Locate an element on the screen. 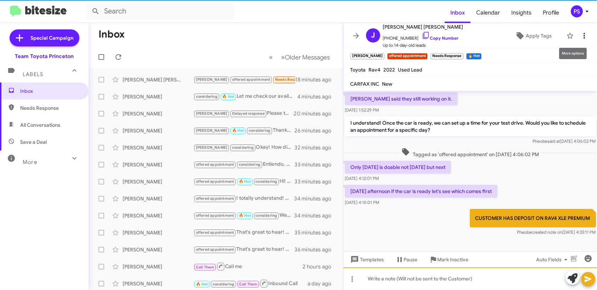 The image size is (597, 290). div: That's great to hear! Let's schedule an appointment to discuss the details and get your vehicle e... is located at coordinates (244, 250).